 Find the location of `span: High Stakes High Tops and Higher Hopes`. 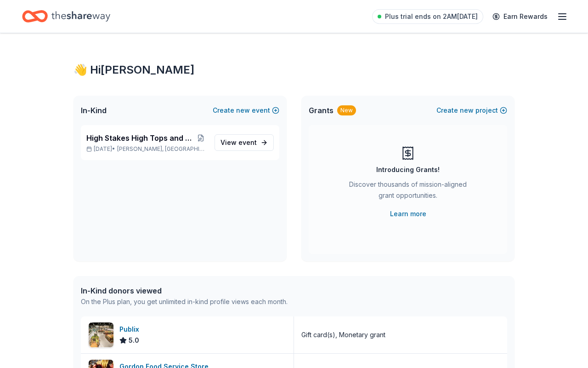

span: High Stakes High Tops and Higher Hopes is located at coordinates (140, 138).